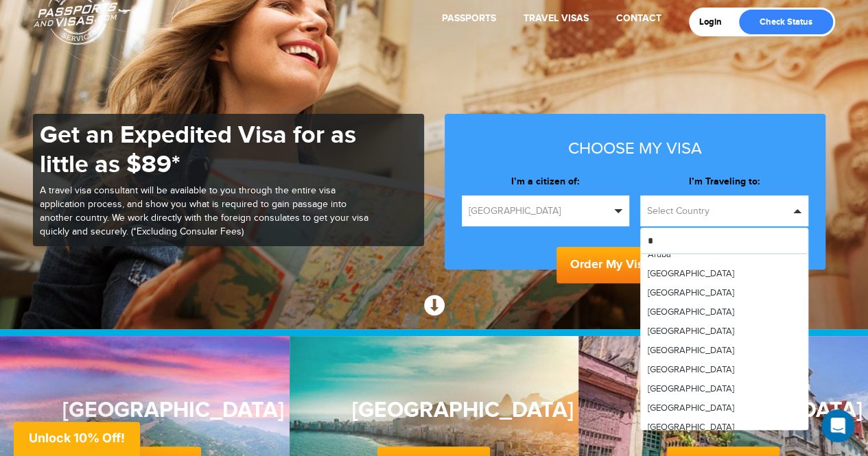 Image resolution: width=868 pixels, height=456 pixels. What do you see at coordinates (838, 427) in the screenshot?
I see `div: Open Intercom Messenger` at bounding box center [838, 427].